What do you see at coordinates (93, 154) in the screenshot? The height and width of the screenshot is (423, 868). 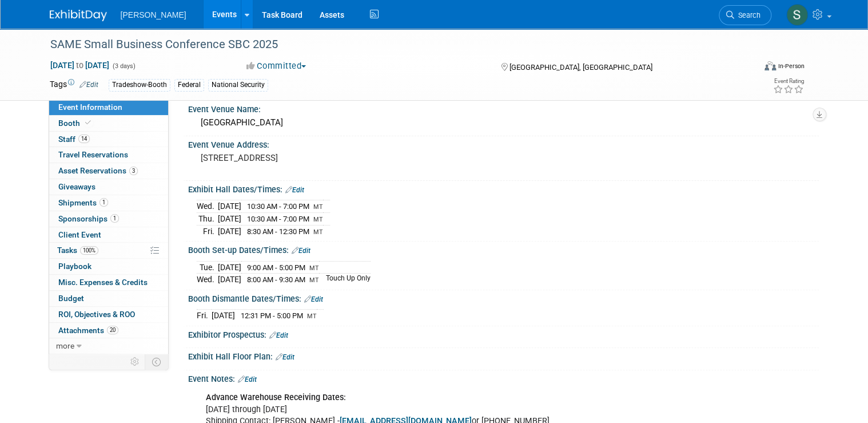 I see `span: Travel Reservations` at bounding box center [93, 154].